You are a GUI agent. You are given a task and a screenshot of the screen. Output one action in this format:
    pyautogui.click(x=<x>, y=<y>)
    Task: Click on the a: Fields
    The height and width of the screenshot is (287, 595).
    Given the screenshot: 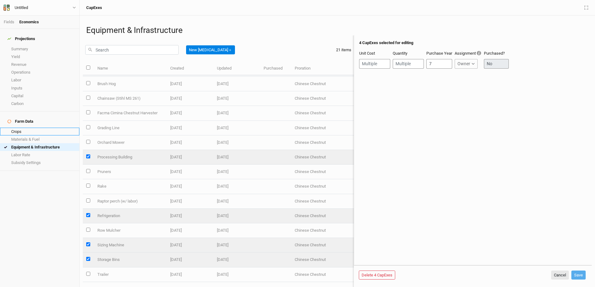 What is the action you would take?
    pyautogui.click(x=9, y=22)
    